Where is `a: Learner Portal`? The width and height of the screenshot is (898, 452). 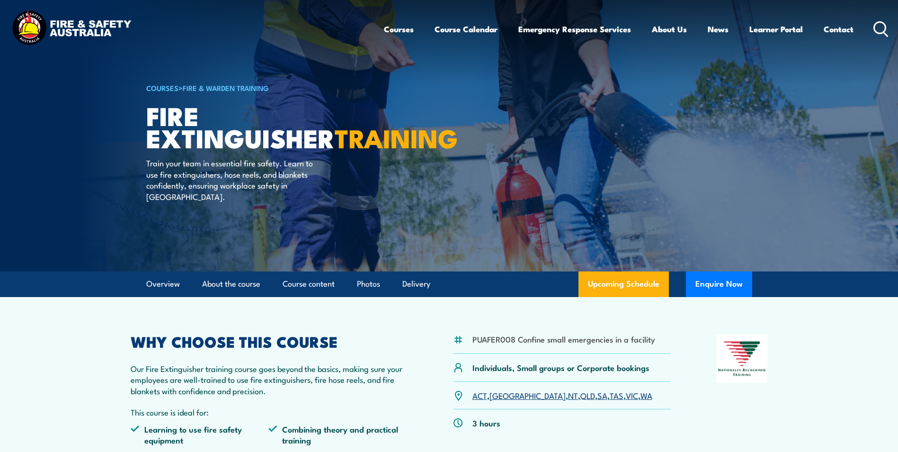 a: Learner Portal is located at coordinates (776, 29).